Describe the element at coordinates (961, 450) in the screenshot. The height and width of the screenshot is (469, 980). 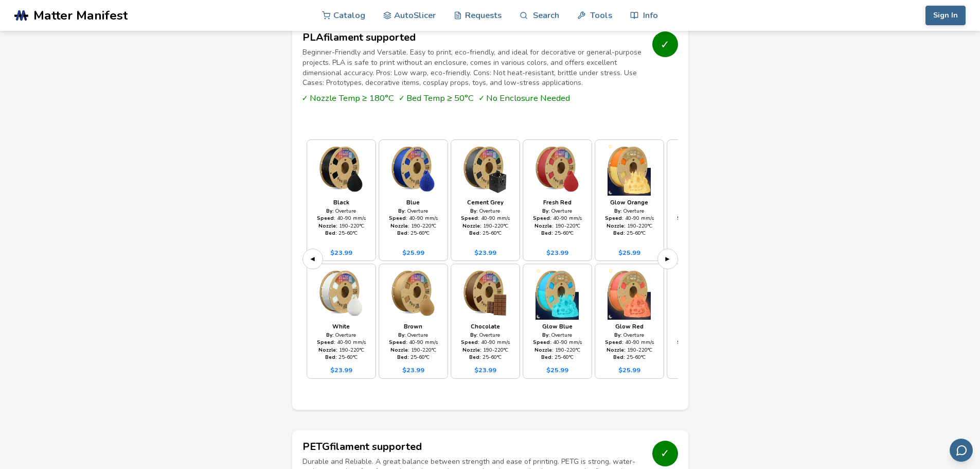
I see `button: Send feedback via email` at that location.